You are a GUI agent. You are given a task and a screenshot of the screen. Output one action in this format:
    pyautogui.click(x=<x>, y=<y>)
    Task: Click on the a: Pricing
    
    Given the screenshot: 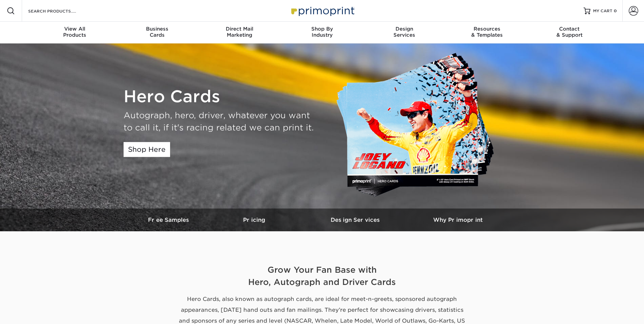 What is the action you would take?
    pyautogui.click(x=254, y=219)
    